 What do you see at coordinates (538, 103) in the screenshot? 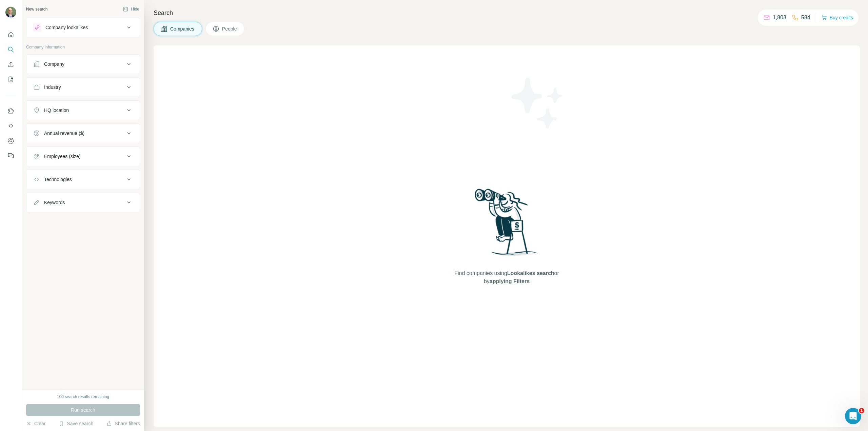
I see `img: Surfe Illustration - Stars` at bounding box center [538, 103].